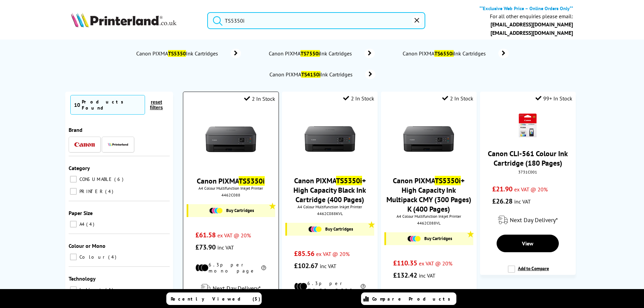  Describe the element at coordinates (120, 179) in the screenshot. I see `span: 6` at that location.